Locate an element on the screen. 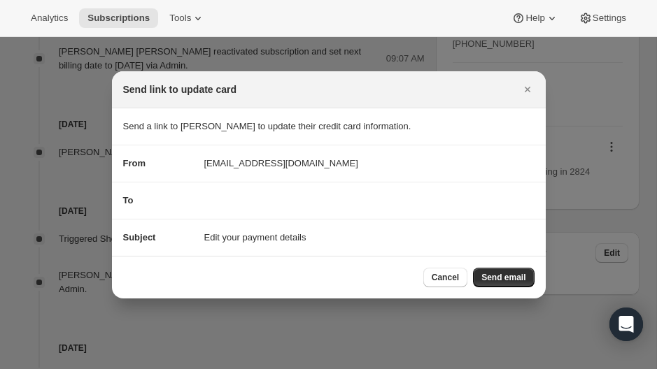 This screenshot has width=657, height=369. span: Settings is located at coordinates (609, 18).